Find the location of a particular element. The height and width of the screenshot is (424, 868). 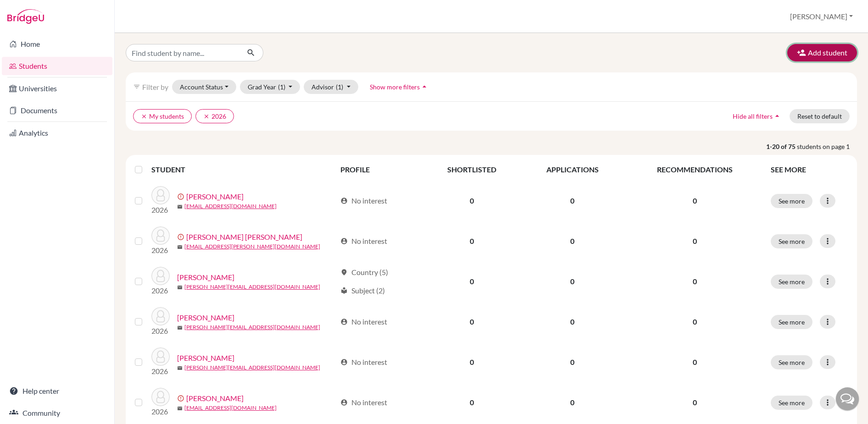

a: Help center is located at coordinates (57, 391).